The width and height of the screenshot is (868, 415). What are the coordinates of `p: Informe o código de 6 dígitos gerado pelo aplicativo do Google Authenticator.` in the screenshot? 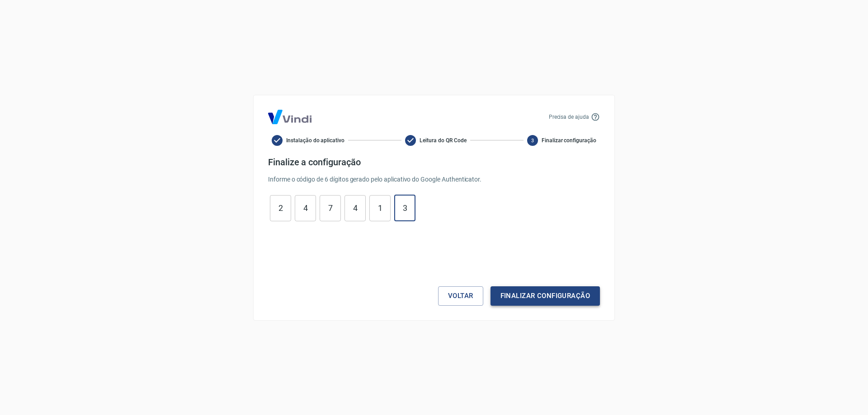 It's located at (434, 180).